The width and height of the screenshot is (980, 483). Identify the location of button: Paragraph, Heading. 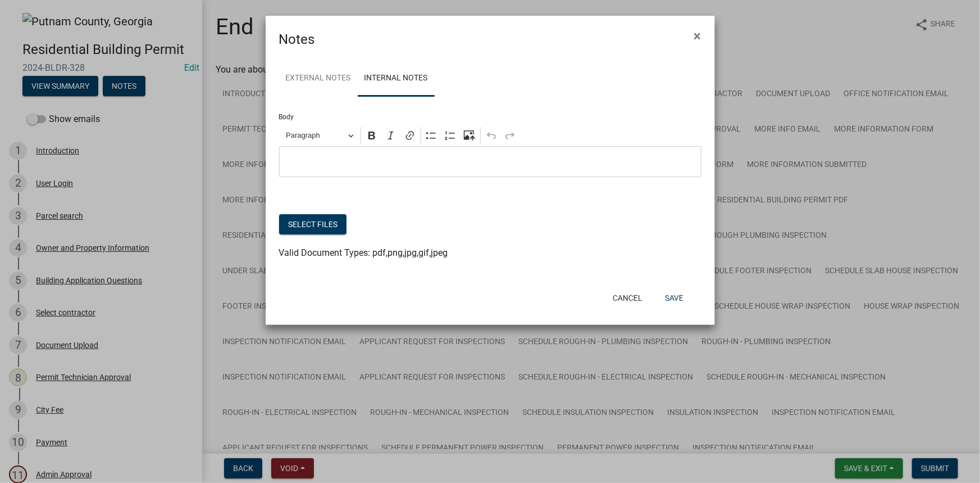
(320, 135).